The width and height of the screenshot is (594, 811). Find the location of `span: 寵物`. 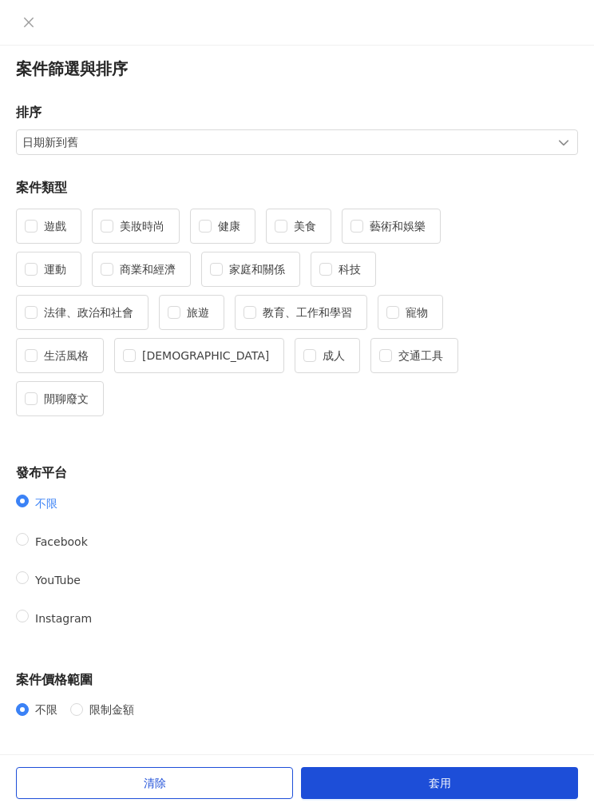

span: 寵物 is located at coordinates (417, 312).